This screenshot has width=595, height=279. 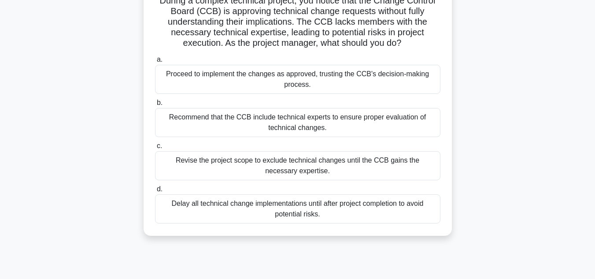 I want to click on div: Proceed to implement the changes as approved, trusting the CCB's decision-making process., so click(x=298, y=79).